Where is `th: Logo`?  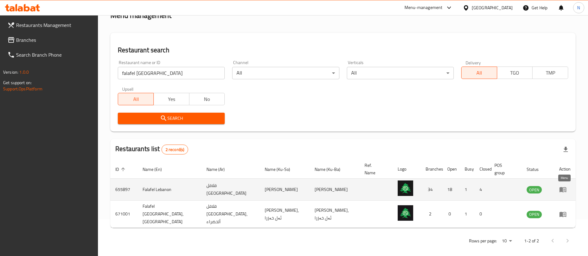
th: Logo is located at coordinates (406, 169).